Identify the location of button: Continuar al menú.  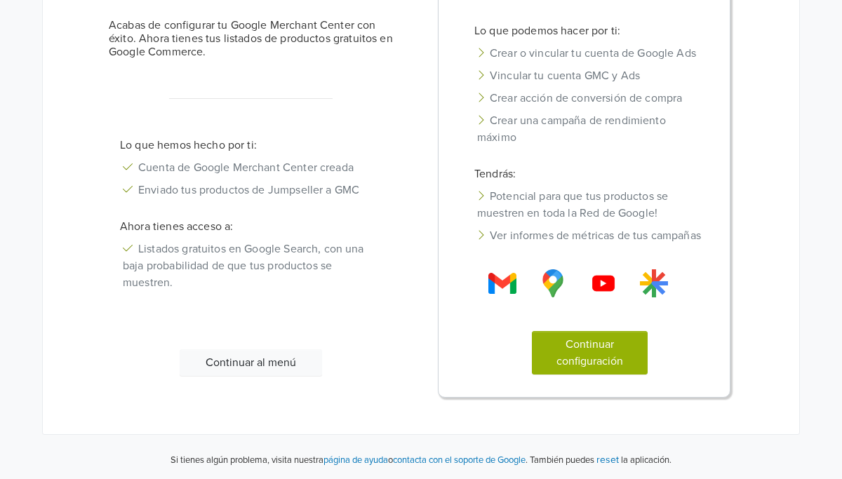
(250, 363).